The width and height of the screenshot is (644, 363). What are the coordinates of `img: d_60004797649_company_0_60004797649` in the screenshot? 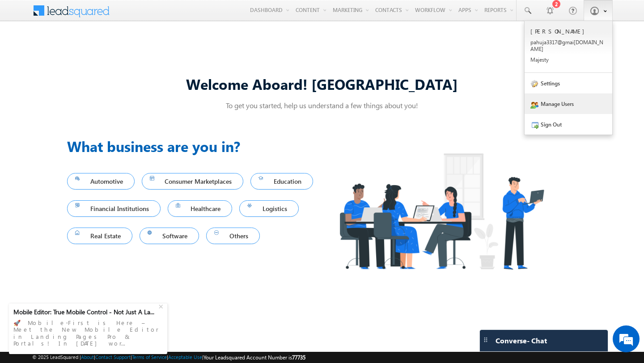 It's located at (26, 52).